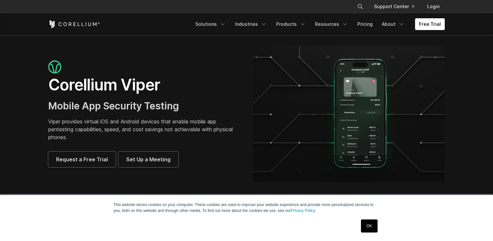  I want to click on a: Products, so click(291, 24).